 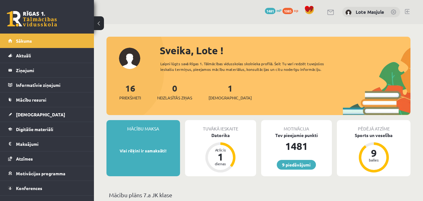 I want to click on a: Rīgas 1. Tālmācības vidusskola, so click(x=32, y=19).